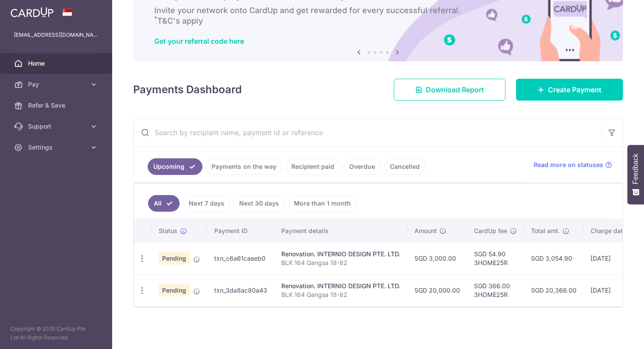 The width and height of the screenshot is (644, 349). What do you see at coordinates (553, 290) in the screenshot?
I see `td: SGD 20,366.00` at bounding box center [553, 290].